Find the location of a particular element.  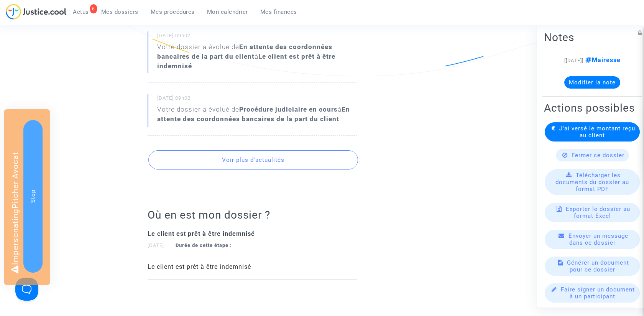

span: Exporter le dossier au format Excel is located at coordinates (598, 213).